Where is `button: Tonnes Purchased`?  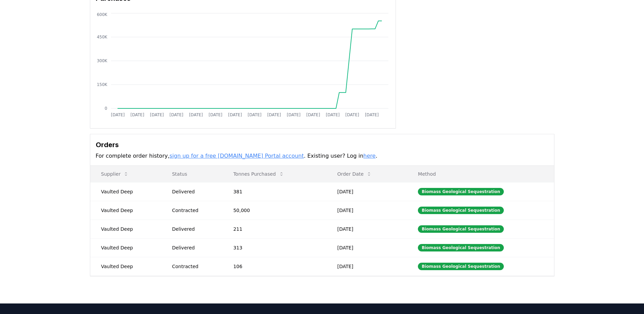
button: Tonnes Purchased is located at coordinates (258, 174).